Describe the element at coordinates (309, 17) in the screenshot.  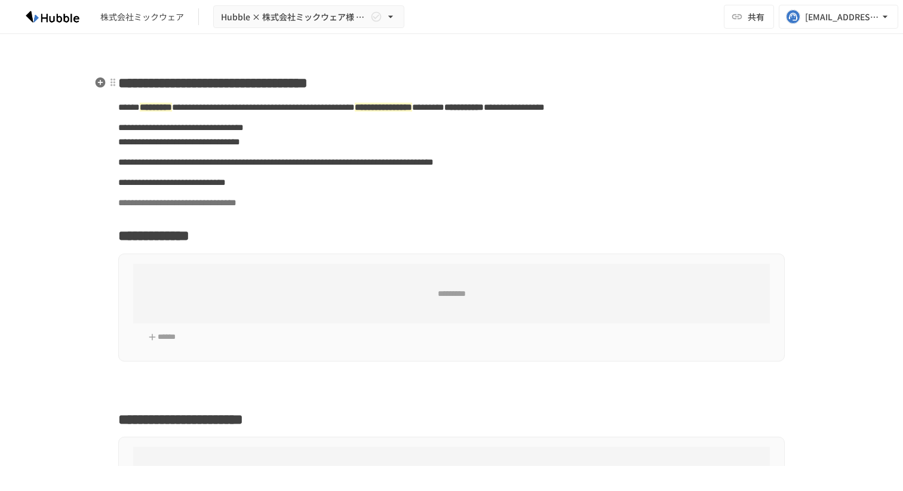
I see `button: Hubble × 株式会社ミックウェア様 オンボーディングプロジェクト` at that location.